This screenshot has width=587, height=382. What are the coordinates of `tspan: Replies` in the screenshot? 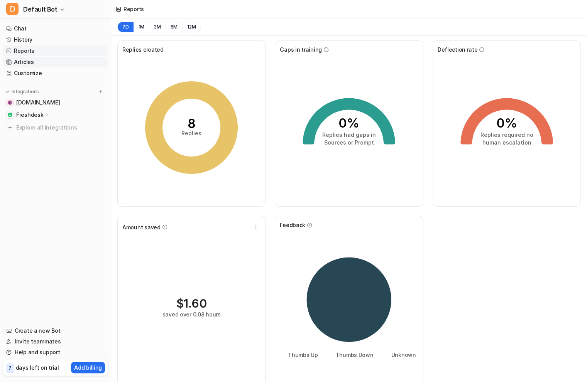 It's located at (191, 133).